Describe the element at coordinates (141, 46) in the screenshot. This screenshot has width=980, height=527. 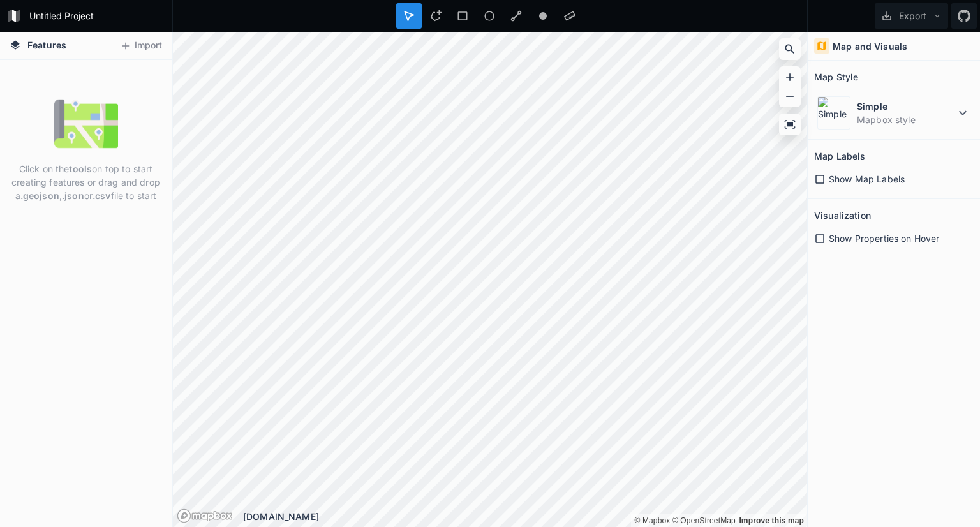
I see `button: Import` at that location.